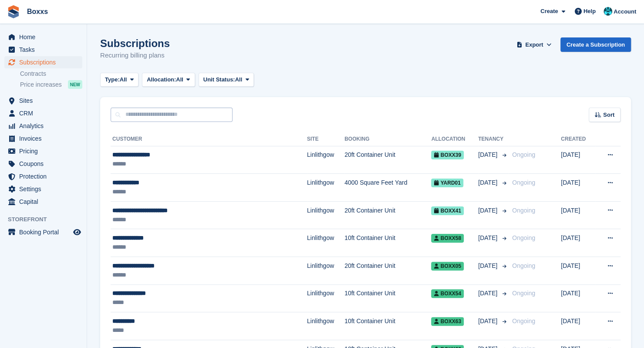 This screenshot has height=348, width=644. Describe the element at coordinates (447, 238) in the screenshot. I see `span: Boxx58` at that location.